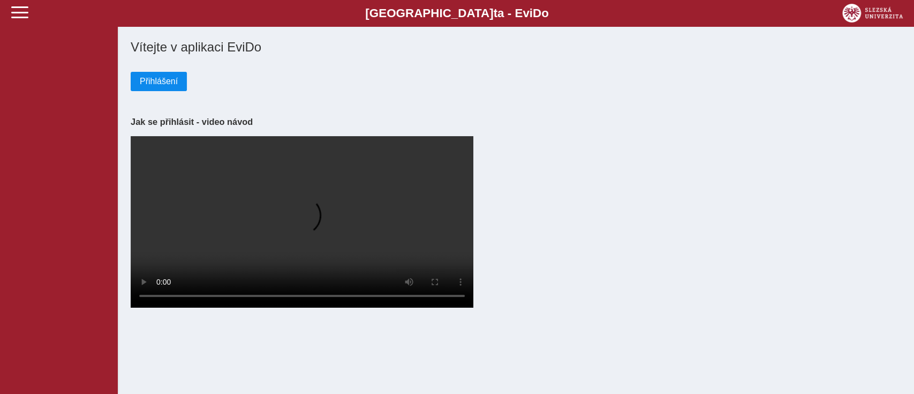  Describe the element at coordinates (302, 222) in the screenshot. I see `video: Your browser does not support the video tag.` at that location.